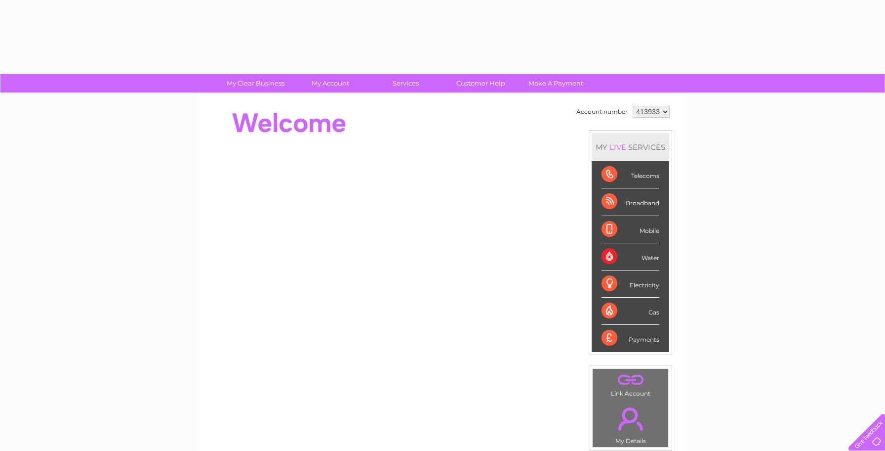  I want to click on div: Water, so click(630, 256).